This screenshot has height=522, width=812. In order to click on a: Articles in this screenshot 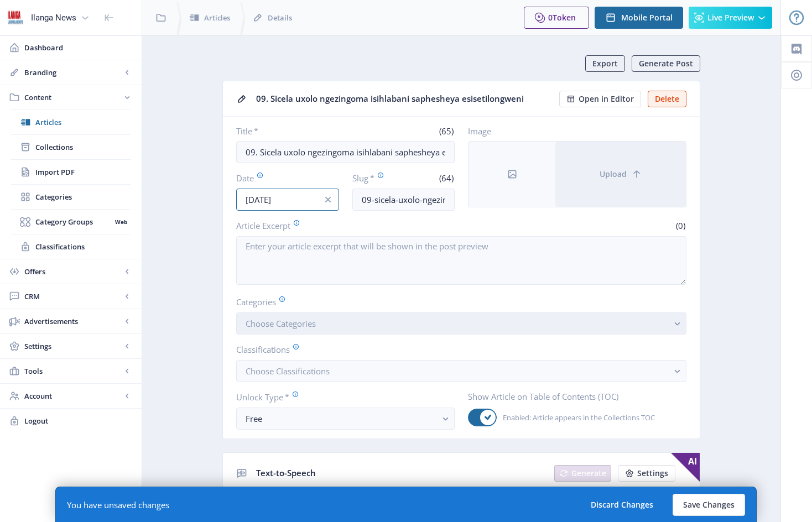, I will do `click(71, 122)`.